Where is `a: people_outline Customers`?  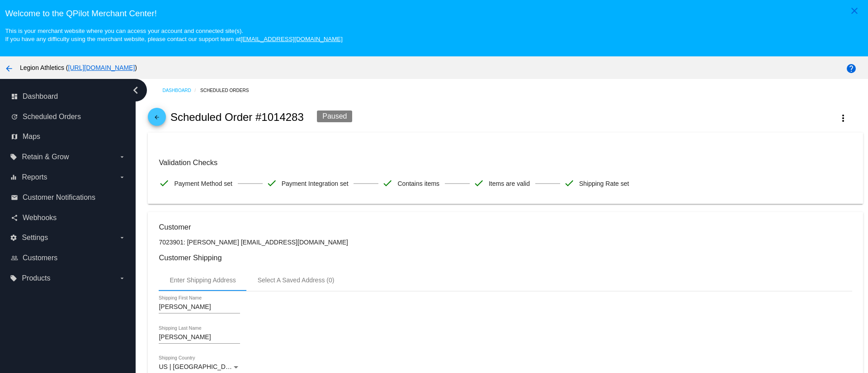 a: people_outline Customers is located at coordinates (68, 258).